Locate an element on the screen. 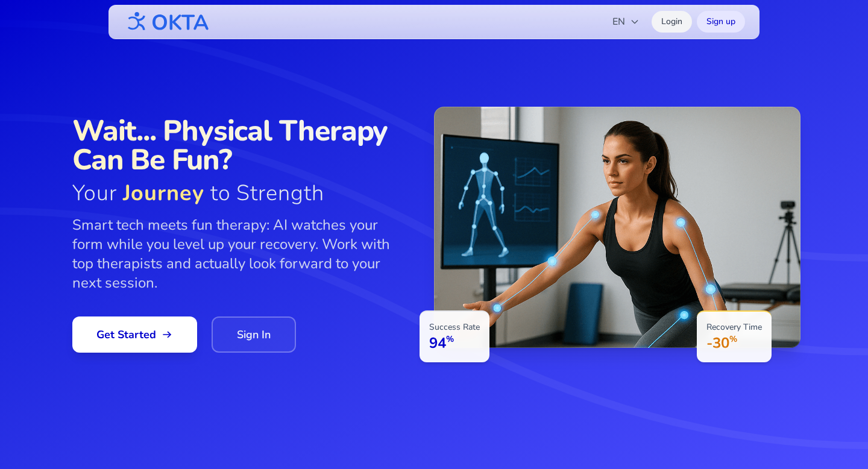 The image size is (868, 469). a: Login is located at coordinates (672, 22).